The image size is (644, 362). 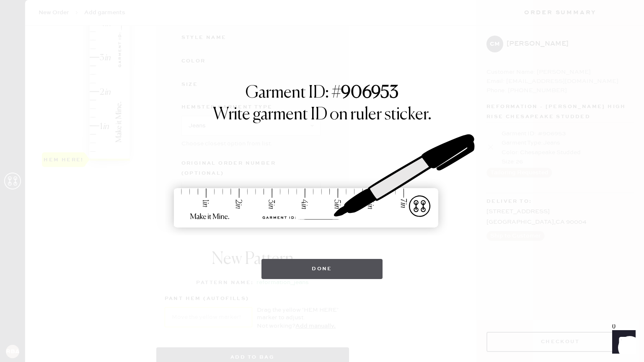 What do you see at coordinates (322, 94) in the screenshot?
I see `h1: Garment ID: #` at bounding box center [322, 94].